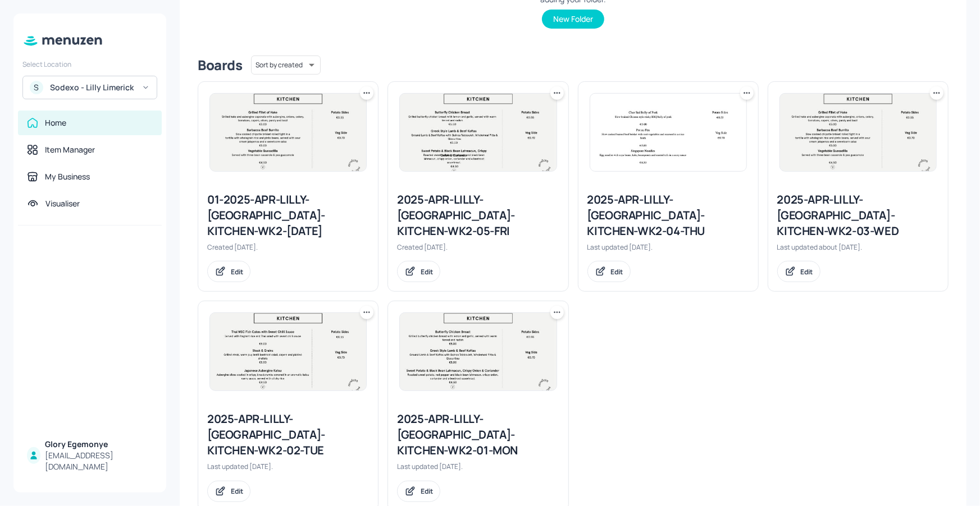 The height and width of the screenshot is (506, 980). Describe the element at coordinates (219, 65) in the screenshot. I see `div: Boards` at that location.